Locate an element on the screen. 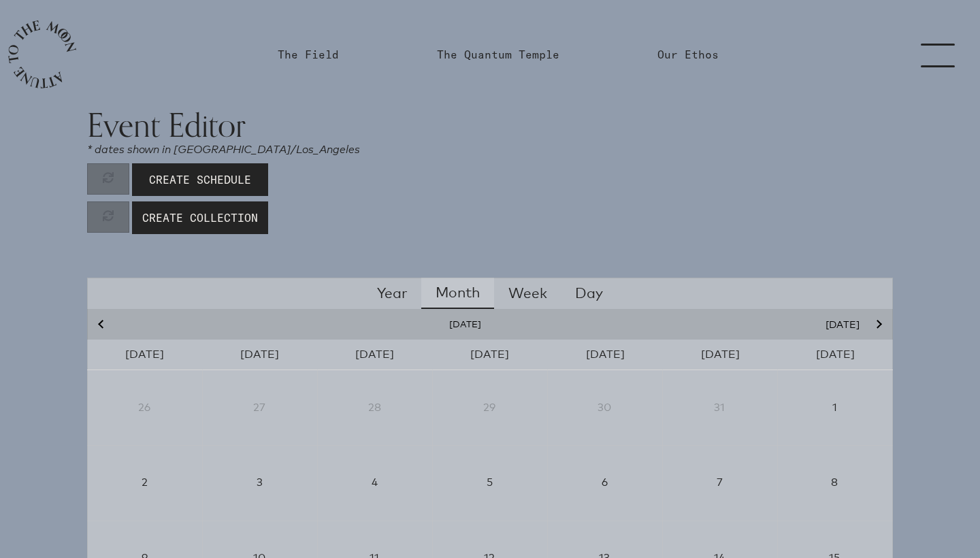 The image size is (980, 558). button: Day view is located at coordinates (589, 293).